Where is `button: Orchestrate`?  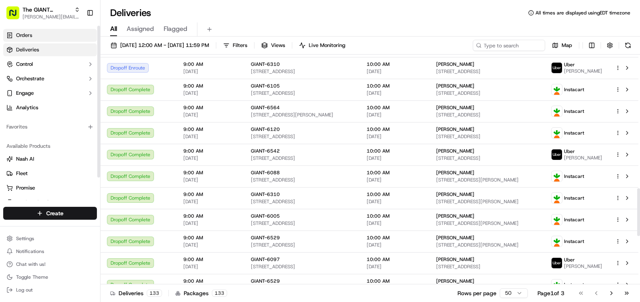
button: Orchestrate is located at coordinates (50, 79).